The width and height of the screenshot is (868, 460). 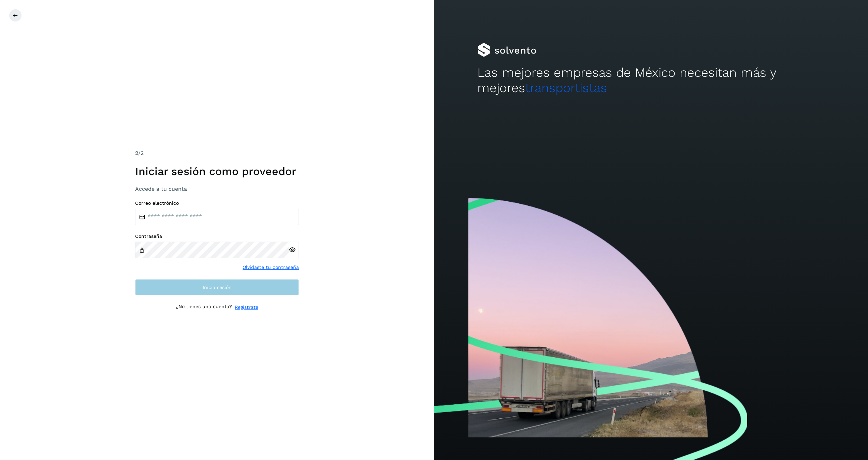 What do you see at coordinates (651, 80) in the screenshot?
I see `h2: Las mejores empresas de México necesitan más y mejores` at bounding box center [651, 80].